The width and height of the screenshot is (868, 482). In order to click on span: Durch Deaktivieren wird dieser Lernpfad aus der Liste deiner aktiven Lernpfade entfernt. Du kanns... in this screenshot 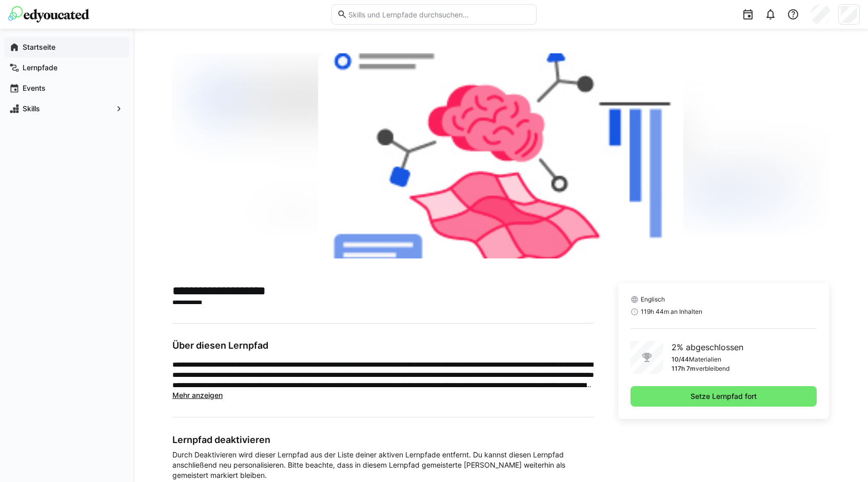, I will do `click(383, 465)`.